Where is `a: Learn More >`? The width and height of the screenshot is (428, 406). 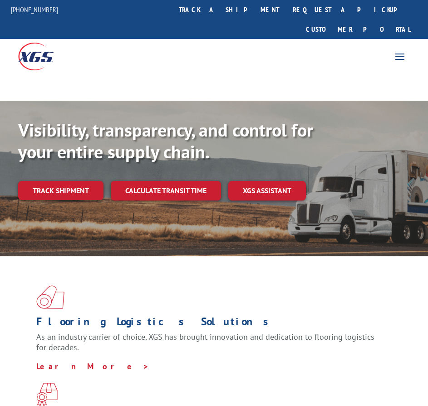
a: Learn More > is located at coordinates (93, 366).